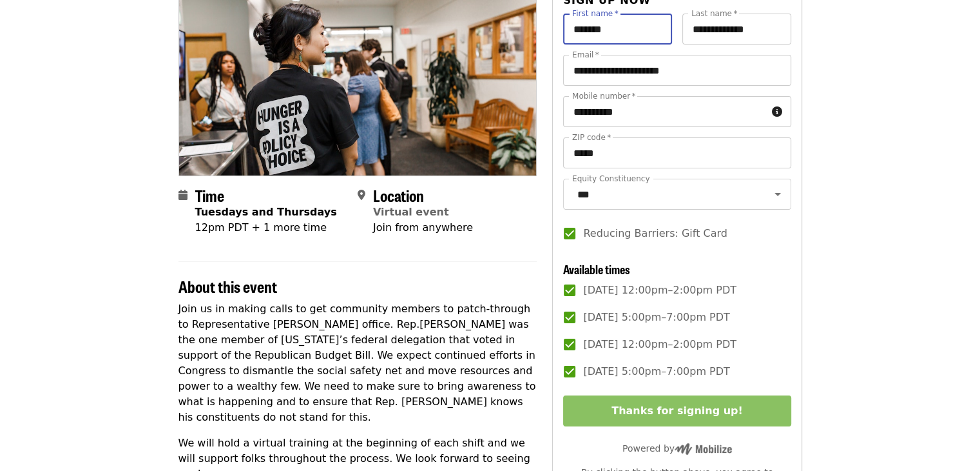  Describe the element at coordinates (736, 29) in the screenshot. I see `input: Last name` at that location.